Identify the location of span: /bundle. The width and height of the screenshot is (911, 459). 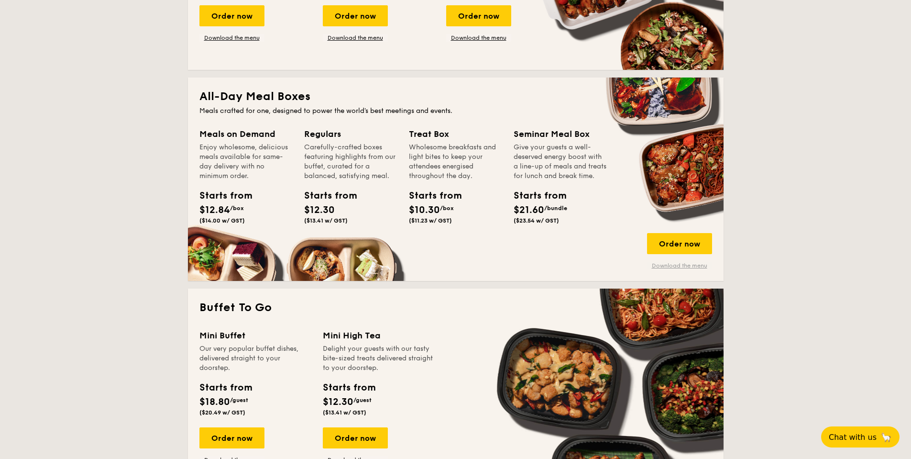
(556, 208).